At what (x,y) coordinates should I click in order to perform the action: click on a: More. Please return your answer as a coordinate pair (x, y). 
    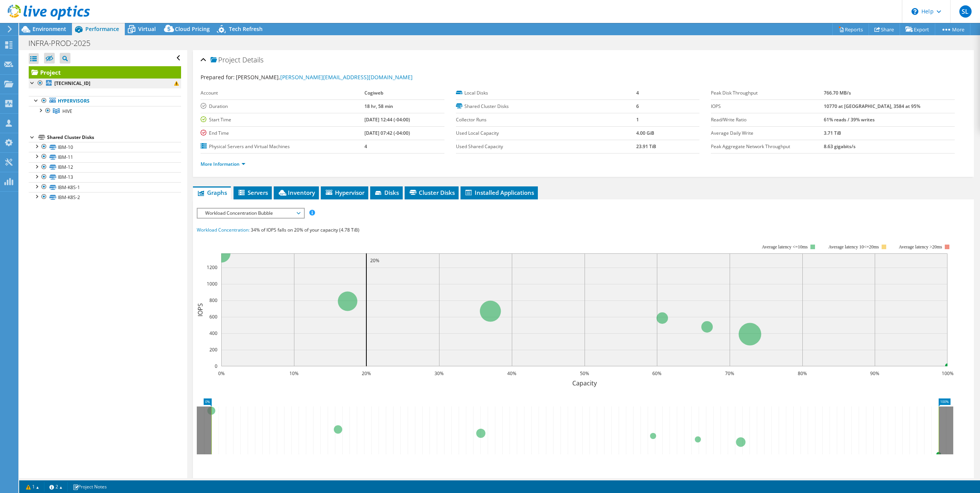
    Looking at the image, I should click on (952, 29).